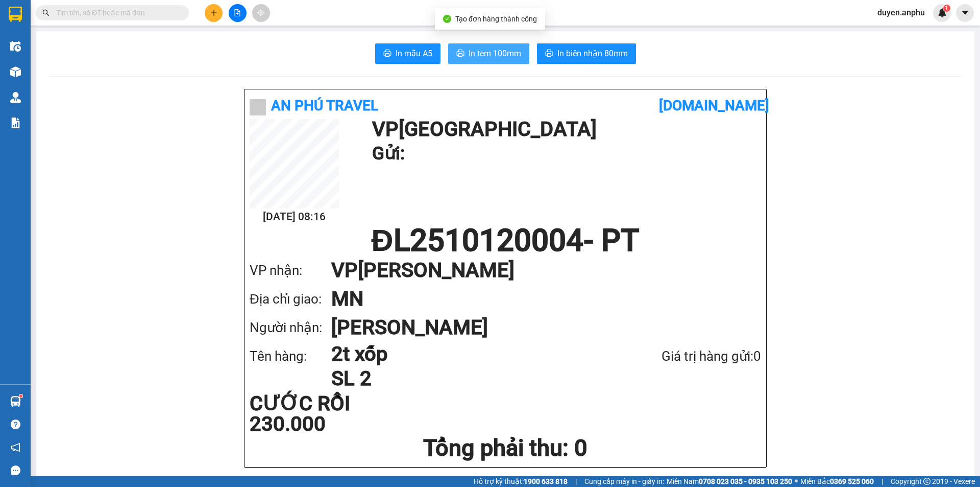 The width and height of the screenshot is (980, 487). I want to click on span: Nhận:, so click(132, 13).